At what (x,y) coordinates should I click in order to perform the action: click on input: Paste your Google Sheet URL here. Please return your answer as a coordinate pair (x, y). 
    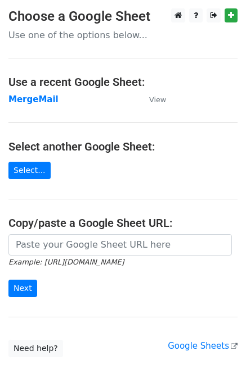
    Looking at the image, I should click on (120, 245).